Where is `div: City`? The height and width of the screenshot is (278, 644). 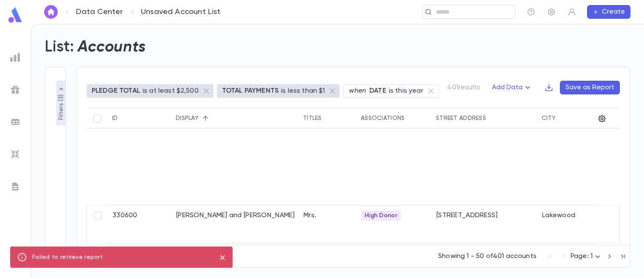
div: City is located at coordinates (549, 118).